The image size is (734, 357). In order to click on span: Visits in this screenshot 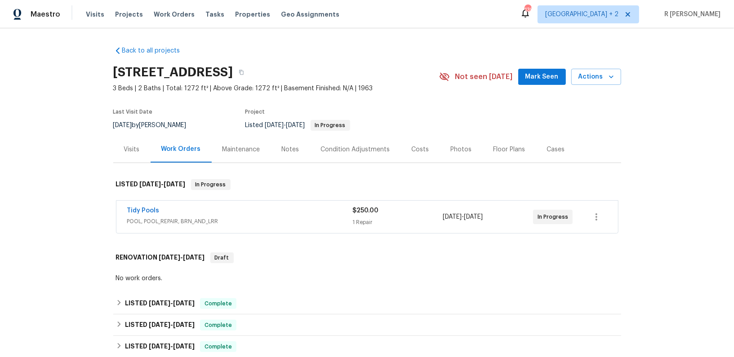, I will do `click(95, 14)`.